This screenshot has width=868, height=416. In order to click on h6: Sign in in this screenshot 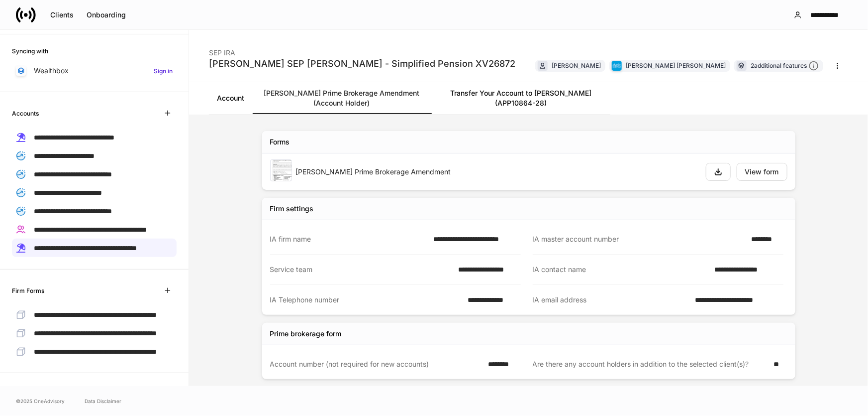, I will do `click(163, 71)`.